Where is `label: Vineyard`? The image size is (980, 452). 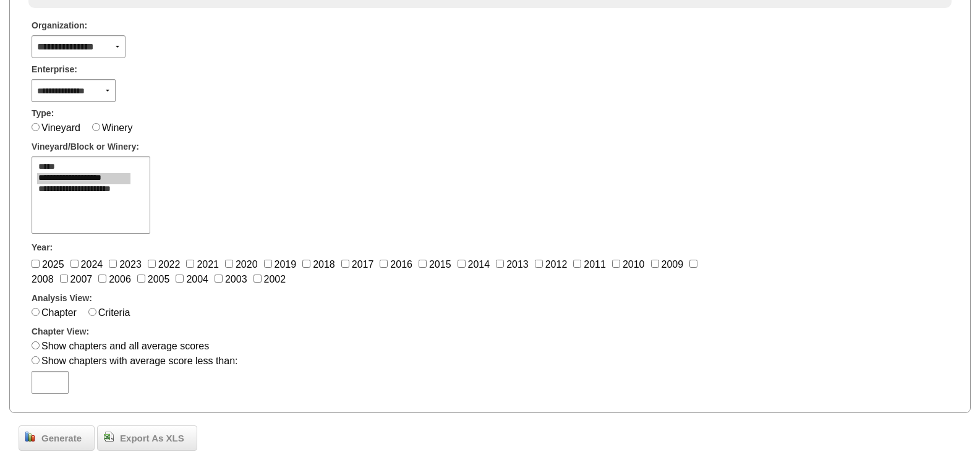
label: Vineyard is located at coordinates (61, 128).